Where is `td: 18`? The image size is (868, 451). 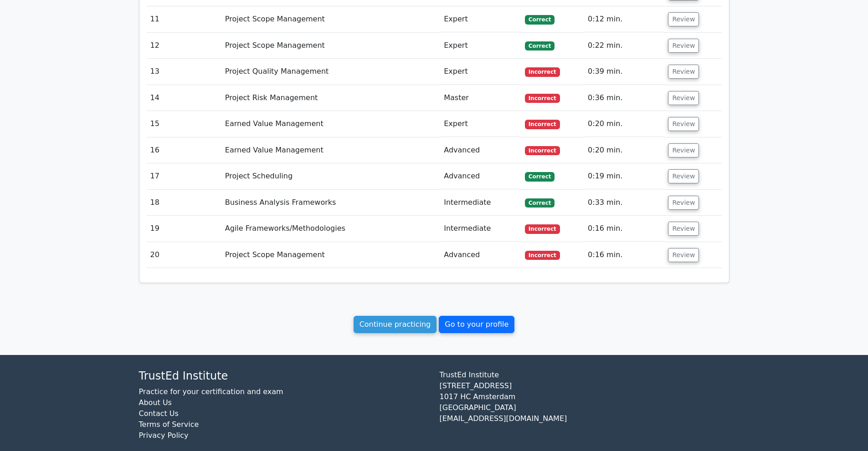 td: 18 is located at coordinates (184, 203).